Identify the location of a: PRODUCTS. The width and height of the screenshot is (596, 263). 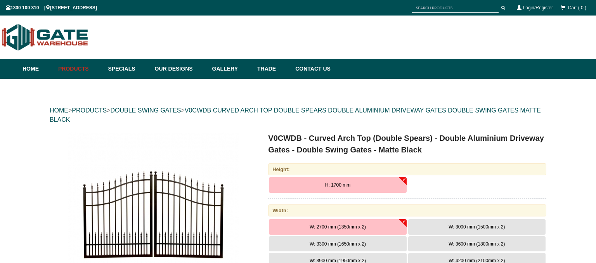
(89, 110).